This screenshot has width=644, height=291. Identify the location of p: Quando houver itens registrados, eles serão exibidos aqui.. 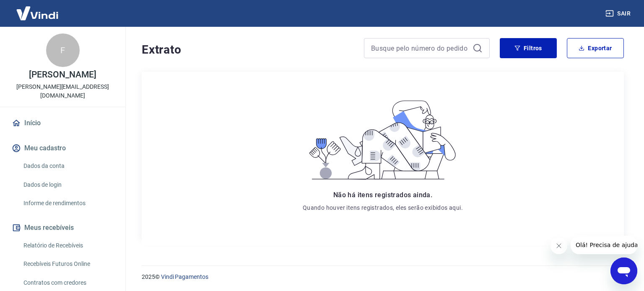
(383, 208).